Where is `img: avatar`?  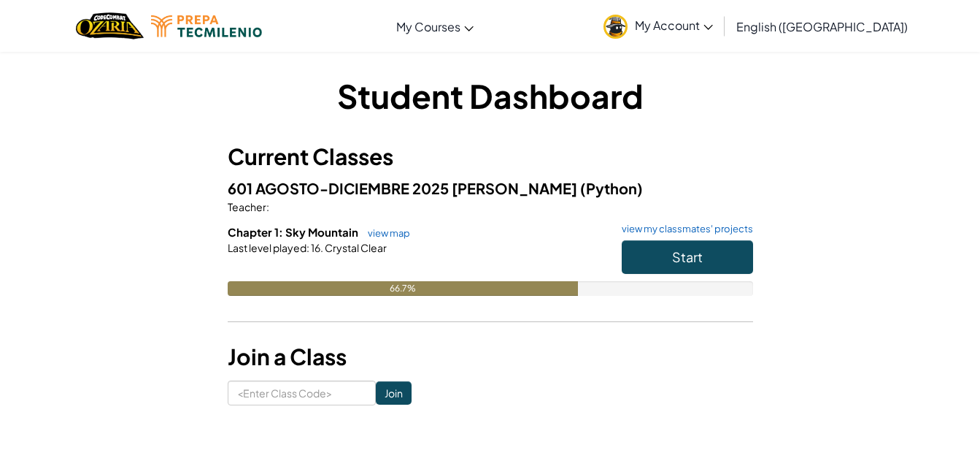 img: avatar is located at coordinates (615, 26).